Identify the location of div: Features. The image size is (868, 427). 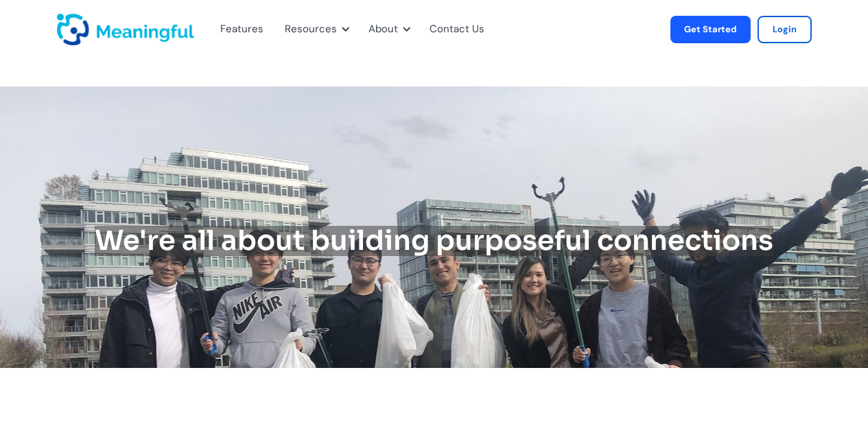
(242, 30).